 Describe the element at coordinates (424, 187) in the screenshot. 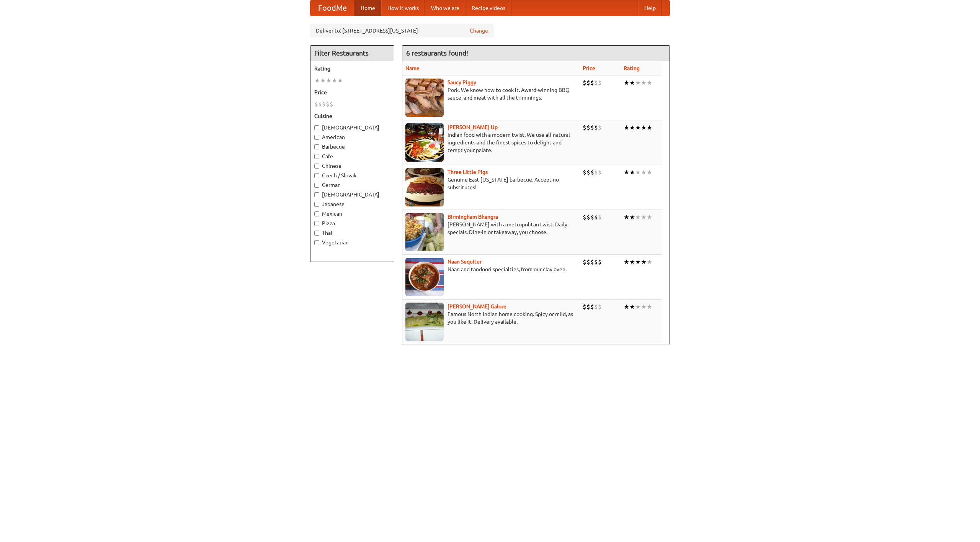

I see `img: littlepigs.jpg` at that location.